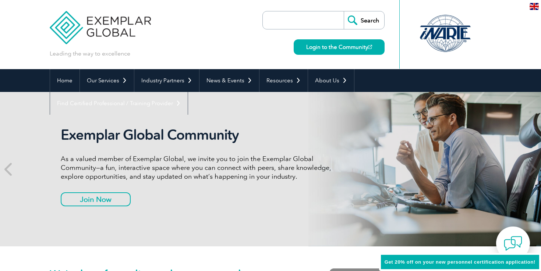  I want to click on h2: Exemplar Global Community, so click(199, 135).